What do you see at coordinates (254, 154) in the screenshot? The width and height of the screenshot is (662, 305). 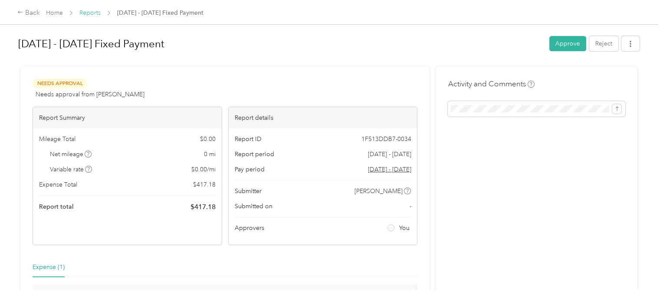 I see `span: Report period` at bounding box center [254, 154].